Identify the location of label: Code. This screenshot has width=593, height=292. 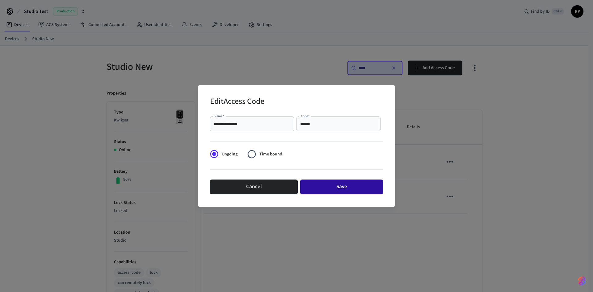
(305, 116).